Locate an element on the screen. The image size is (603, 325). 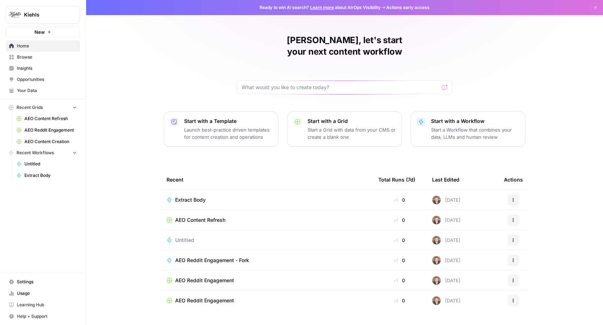
a: Your Data is located at coordinates (43, 90).